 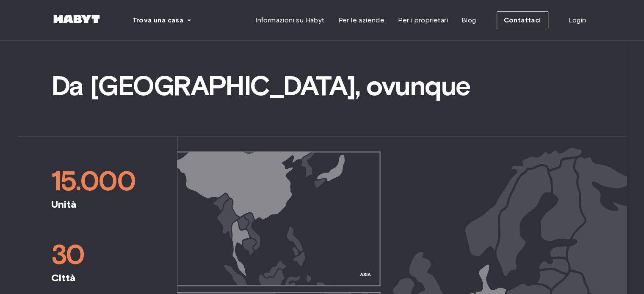 What do you see at coordinates (361, 20) in the screenshot?
I see `a: Per le aziende` at bounding box center [361, 20].